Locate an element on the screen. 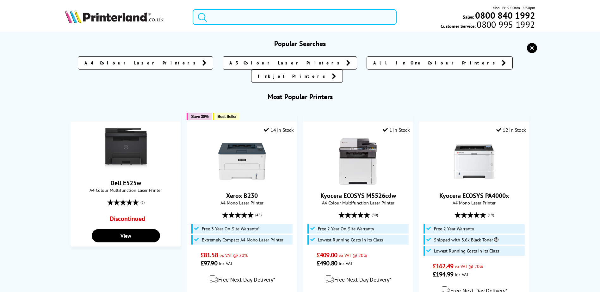  span: A3 Colour Laser Printers is located at coordinates (286, 63).